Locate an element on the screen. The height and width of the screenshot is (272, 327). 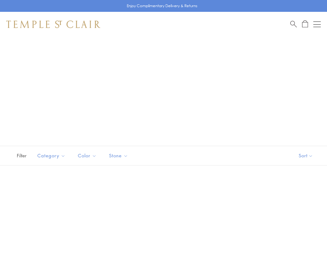
span: Stone is located at coordinates (119, 155).